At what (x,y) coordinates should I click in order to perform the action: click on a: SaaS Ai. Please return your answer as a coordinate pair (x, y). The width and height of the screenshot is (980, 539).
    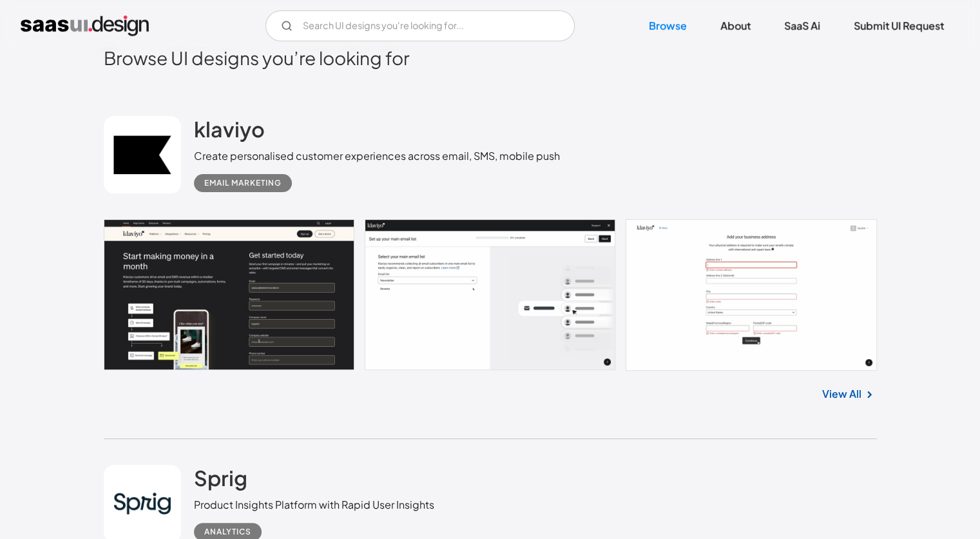
    Looking at the image, I should click on (802, 25).